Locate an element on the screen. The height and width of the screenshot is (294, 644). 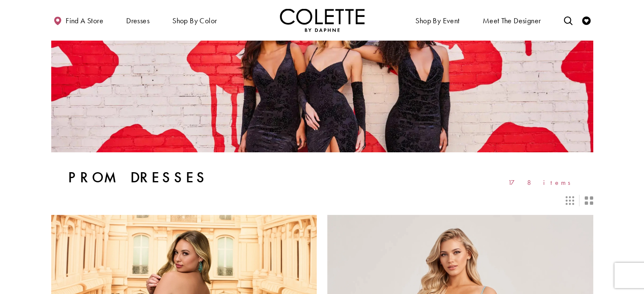
span: Find a store is located at coordinates (84, 20).